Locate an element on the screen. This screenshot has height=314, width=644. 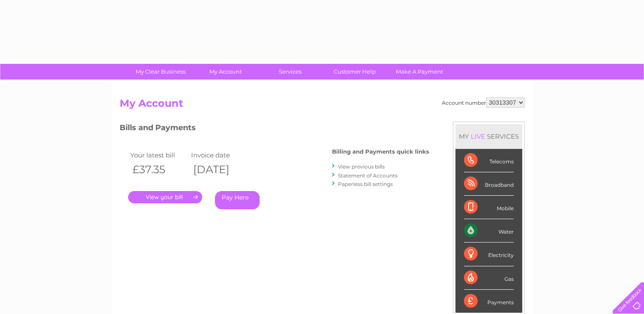
div: Telecoms is located at coordinates (489, 160).